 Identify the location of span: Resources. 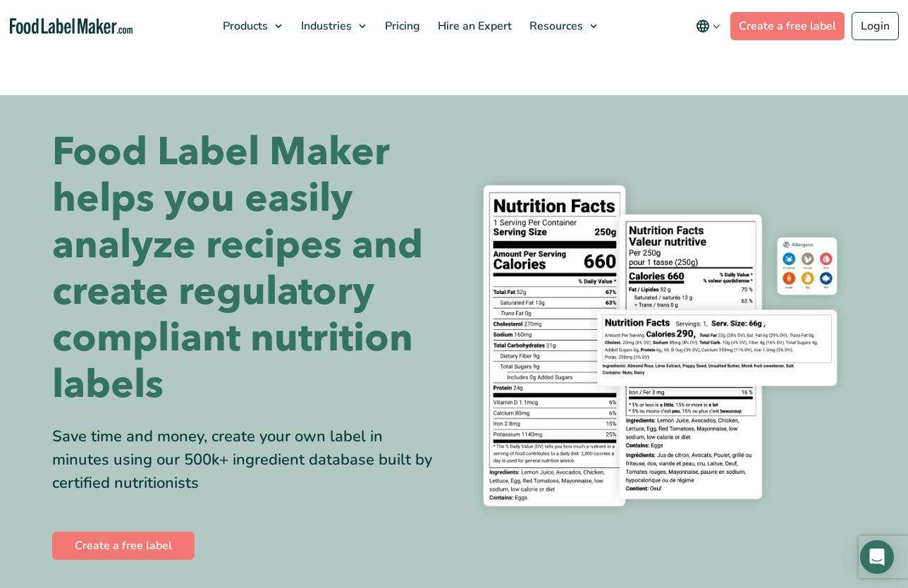
(555, 26).